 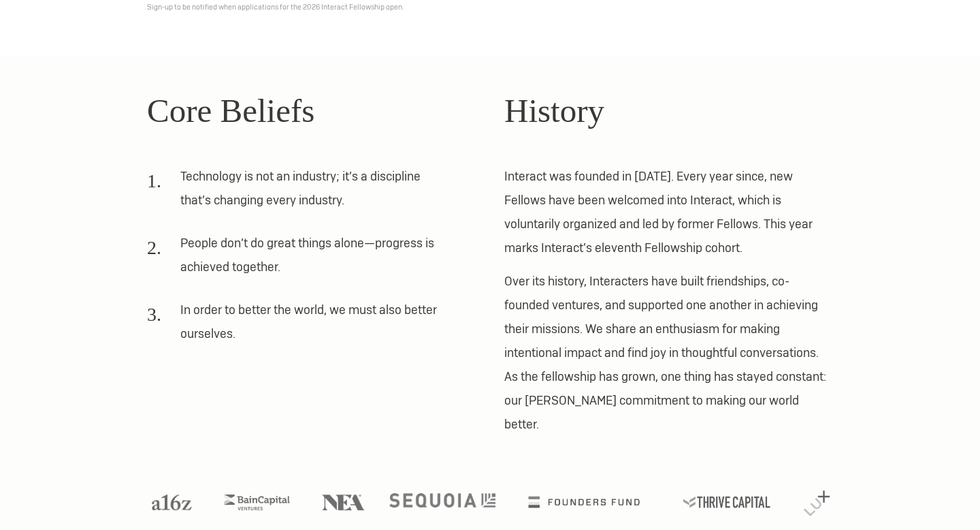 What do you see at coordinates (668, 111) in the screenshot?
I see `h2: History` at bounding box center [668, 111].